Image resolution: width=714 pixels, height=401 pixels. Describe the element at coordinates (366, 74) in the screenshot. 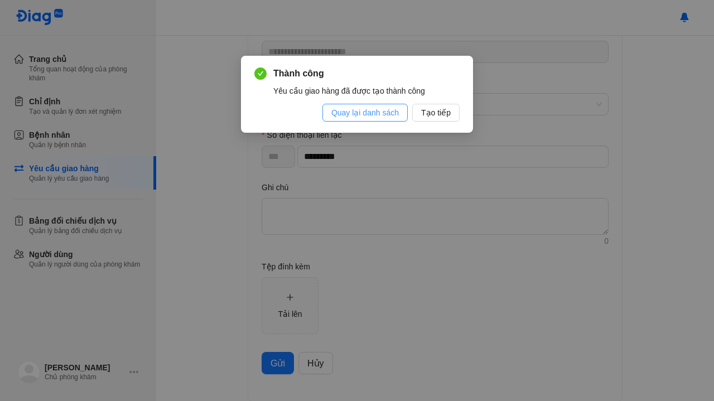

I see `span: Thành công` at that location.